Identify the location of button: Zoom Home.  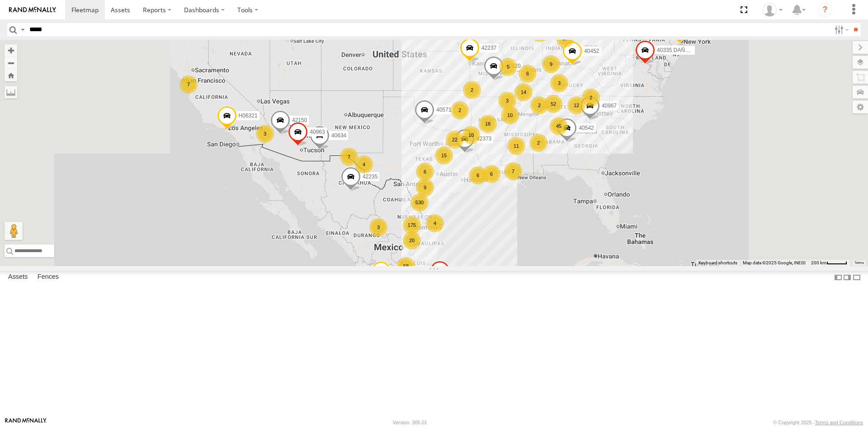
(11, 75).